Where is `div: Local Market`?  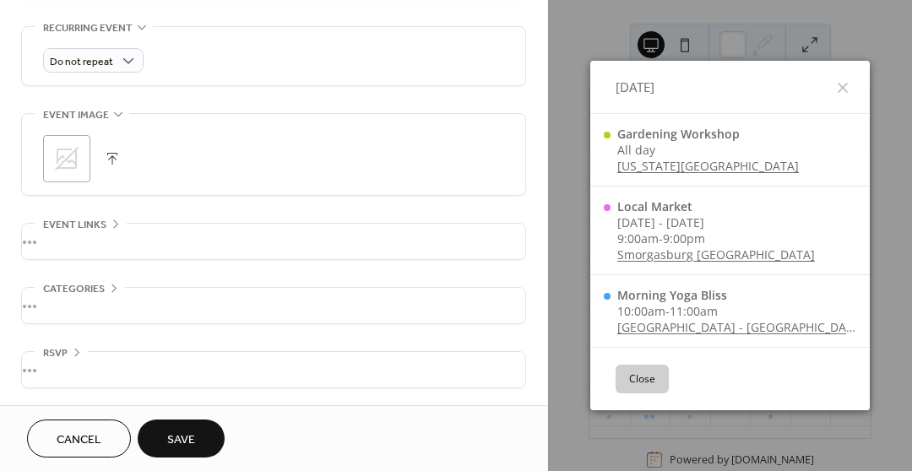
div: Local Market is located at coordinates (716, 206).